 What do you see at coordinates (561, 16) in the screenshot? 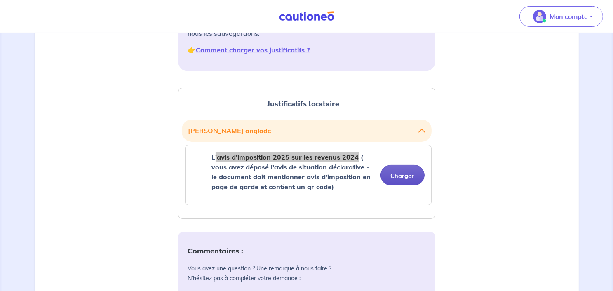
I see `button: illu_account_valid_menu.svgMon compte` at bounding box center [561, 16].